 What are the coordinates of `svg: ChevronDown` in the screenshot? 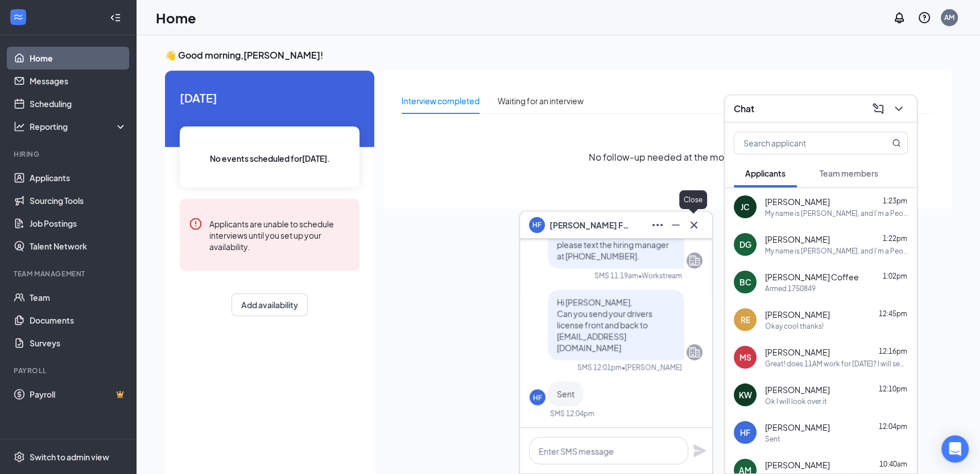 It's located at (899, 109).